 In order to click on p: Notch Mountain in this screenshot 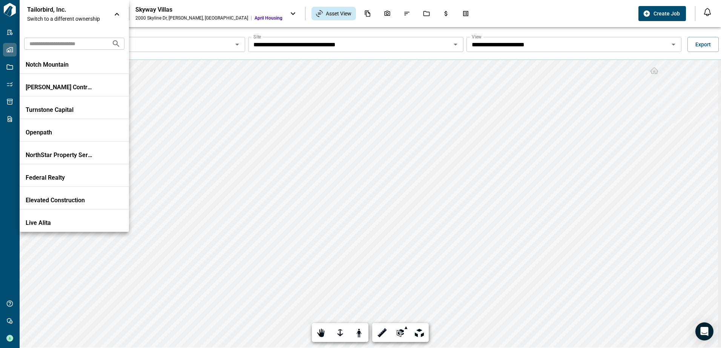, I will do `click(60, 65)`.